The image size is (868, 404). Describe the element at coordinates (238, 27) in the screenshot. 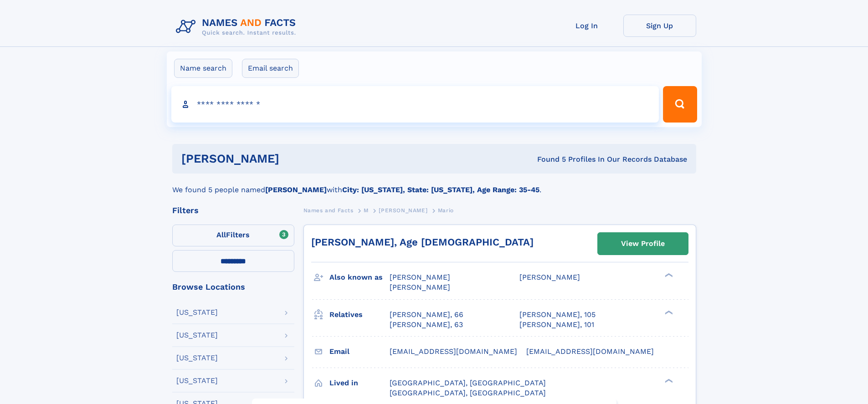

I see `img: Logo Names and Facts` at that location.